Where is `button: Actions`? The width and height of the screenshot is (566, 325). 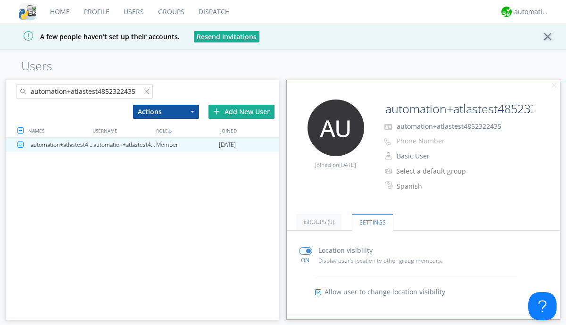 button: Actions is located at coordinates (166, 112).